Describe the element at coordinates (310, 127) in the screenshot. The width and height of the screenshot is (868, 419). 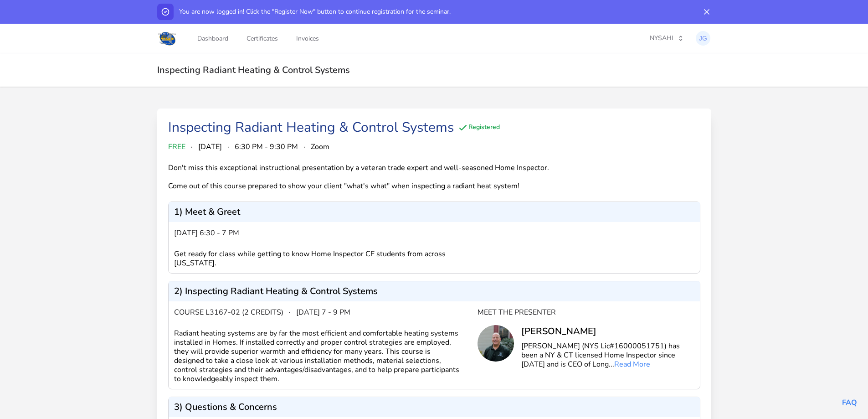
I see `div: Inspecting Radiant Heating & Control Systems` at that location.